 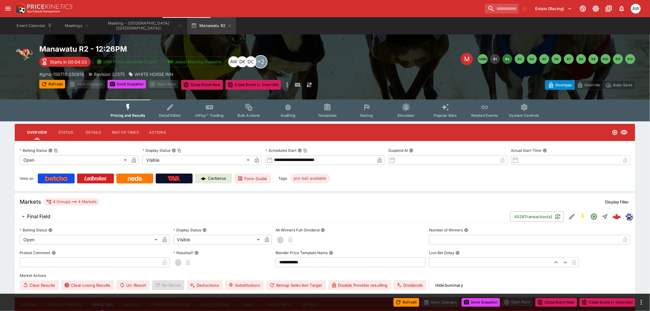 I want to click on button: Dividends, so click(x=410, y=285).